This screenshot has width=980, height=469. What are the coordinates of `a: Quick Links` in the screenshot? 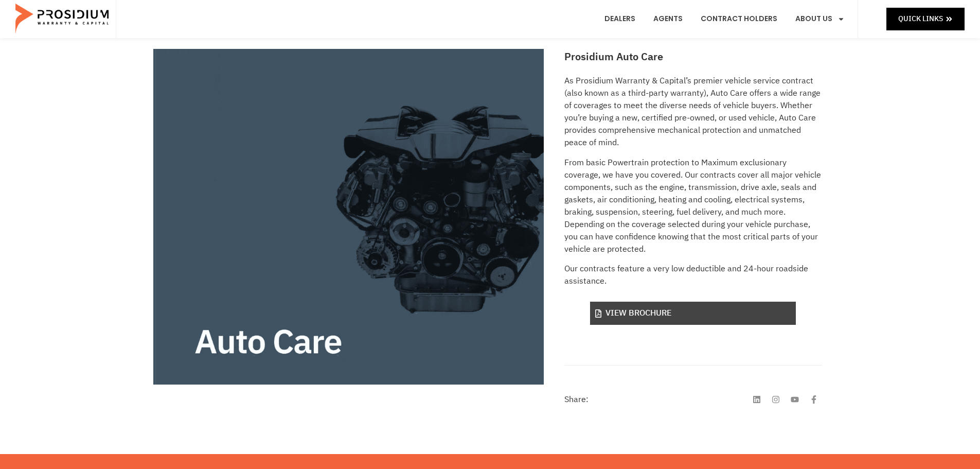 It's located at (926, 19).